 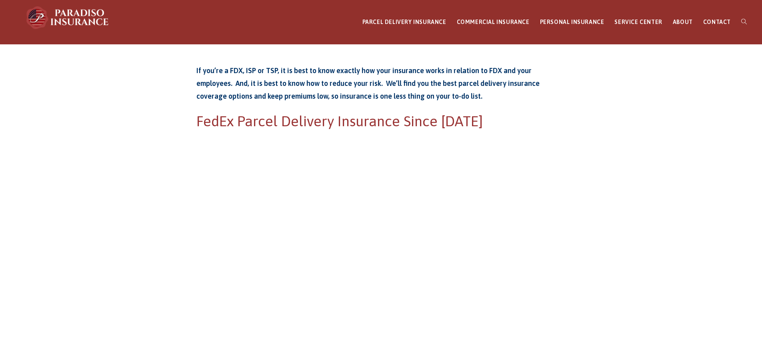 I want to click on span: CONTACT, so click(x=717, y=22).